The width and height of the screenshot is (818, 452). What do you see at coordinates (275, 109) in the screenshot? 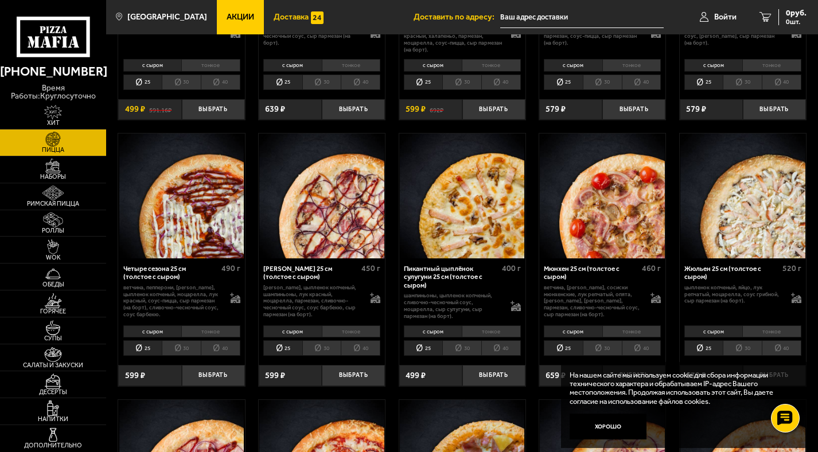
I see `span: 639 ₽` at bounding box center [275, 109].